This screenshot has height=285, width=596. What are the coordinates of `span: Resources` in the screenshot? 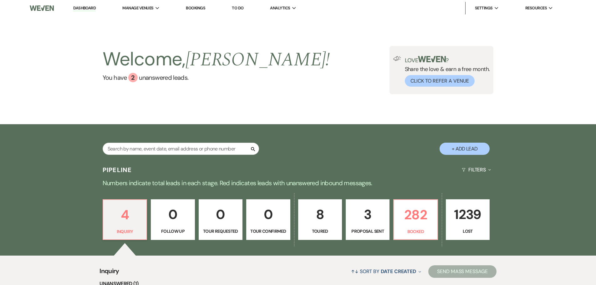 It's located at (536, 8).